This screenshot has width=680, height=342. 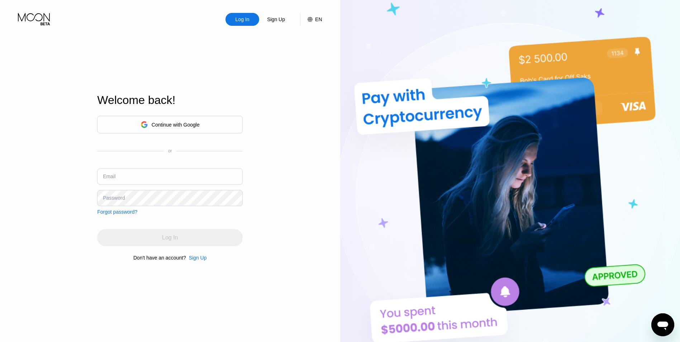 I want to click on div: Don't have an account?, so click(x=159, y=258).